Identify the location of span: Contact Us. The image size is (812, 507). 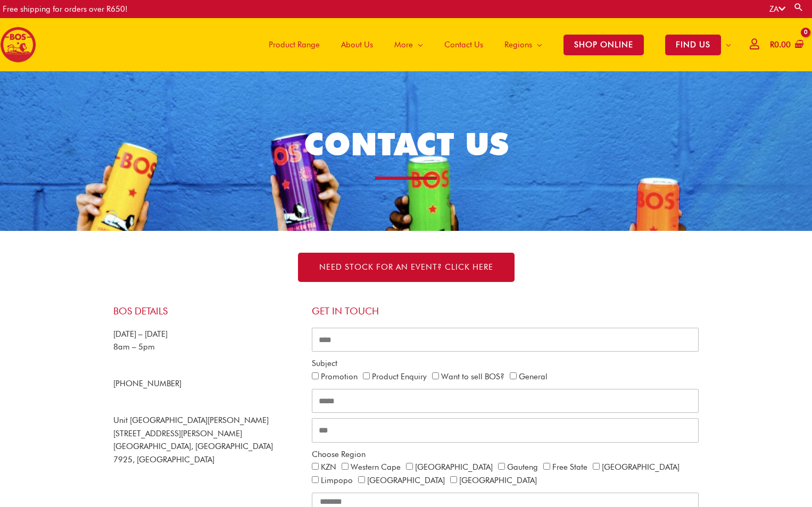
(464, 44).